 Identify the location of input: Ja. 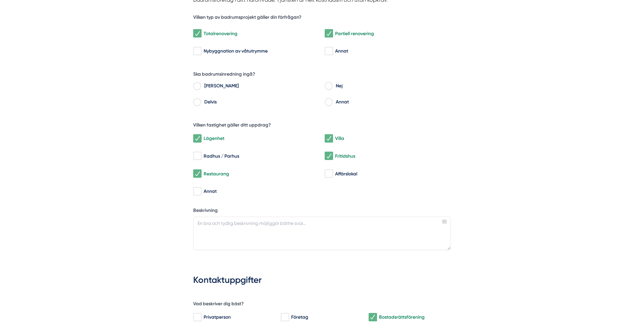
(197, 87).